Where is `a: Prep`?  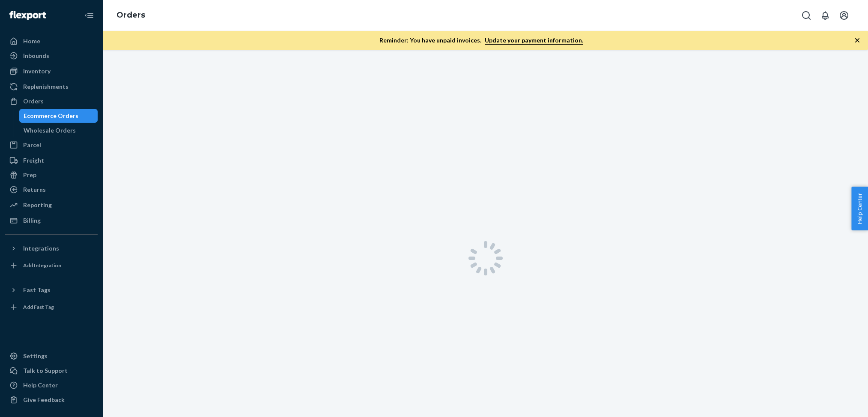 a: Prep is located at coordinates (51, 175).